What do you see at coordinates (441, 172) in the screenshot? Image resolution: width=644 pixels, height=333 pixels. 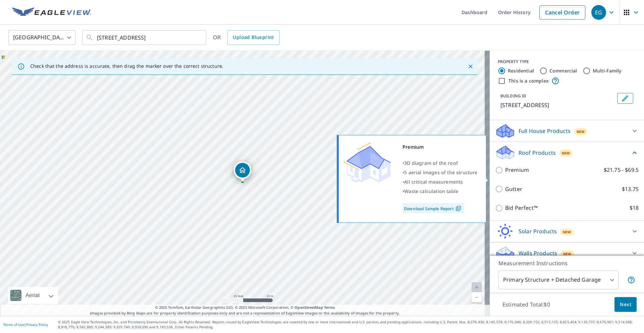 I see `span: 5 aerial images of the structure` at bounding box center [441, 172].